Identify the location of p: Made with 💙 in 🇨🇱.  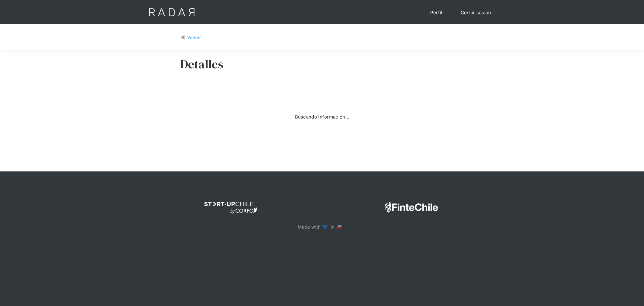
(322, 227).